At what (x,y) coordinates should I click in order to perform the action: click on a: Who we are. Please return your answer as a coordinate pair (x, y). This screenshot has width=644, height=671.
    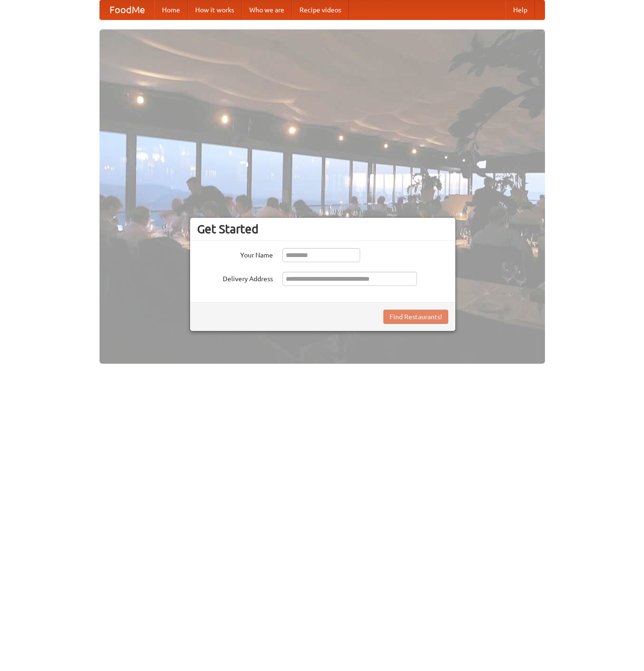
    Looking at the image, I should click on (267, 10).